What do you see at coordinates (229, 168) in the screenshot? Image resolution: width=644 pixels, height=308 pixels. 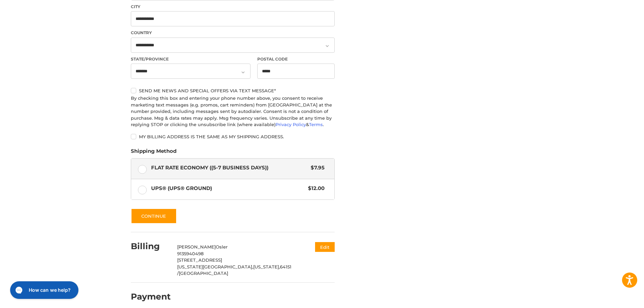 I see `span: Flat Rate Economy ((5-7 Business Days))` at bounding box center [229, 168].